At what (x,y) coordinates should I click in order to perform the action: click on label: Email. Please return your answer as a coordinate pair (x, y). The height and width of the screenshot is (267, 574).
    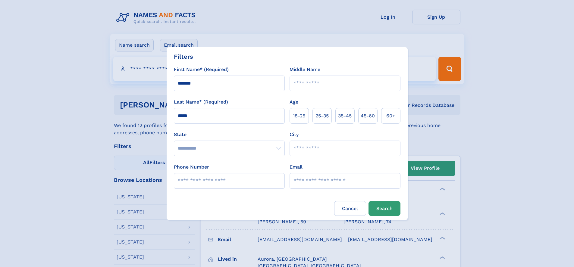
    Looking at the image, I should click on (296, 167).